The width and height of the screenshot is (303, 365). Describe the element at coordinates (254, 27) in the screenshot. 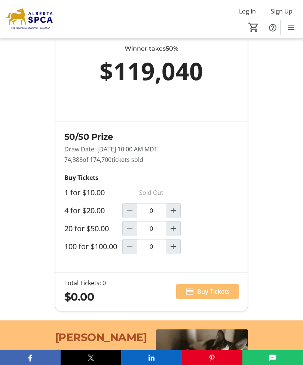

I see `button: Cart` at that location.